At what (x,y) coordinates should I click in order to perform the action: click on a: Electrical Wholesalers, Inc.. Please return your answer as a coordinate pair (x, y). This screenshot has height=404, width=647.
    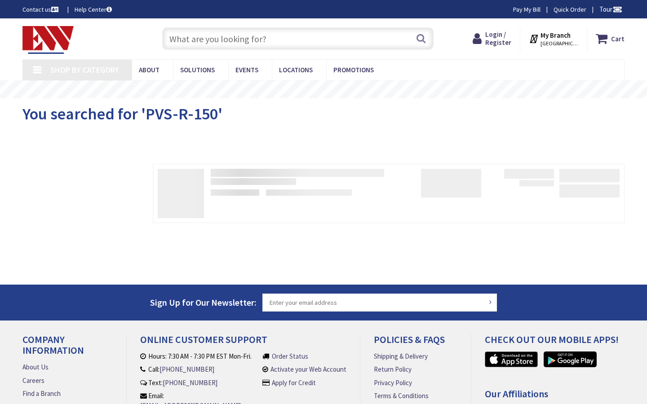
    Looking at the image, I should click on (48, 40).